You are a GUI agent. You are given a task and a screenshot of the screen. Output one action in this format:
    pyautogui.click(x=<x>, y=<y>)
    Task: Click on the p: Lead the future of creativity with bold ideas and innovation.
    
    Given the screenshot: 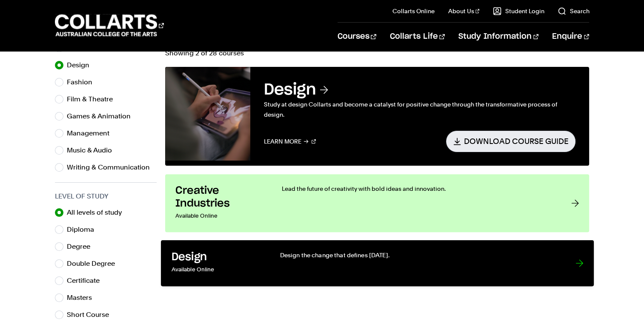 What is the action you would take?
    pyautogui.click(x=418, y=189)
    